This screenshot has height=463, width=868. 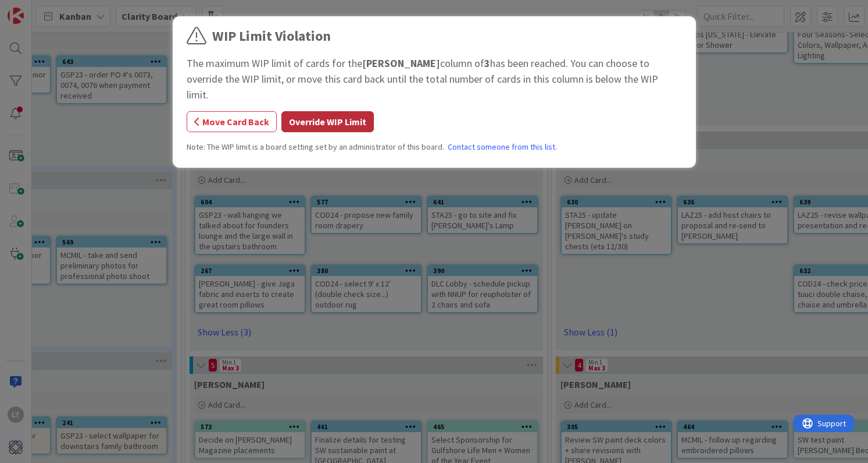 I want to click on span: Support, so click(x=39, y=9).